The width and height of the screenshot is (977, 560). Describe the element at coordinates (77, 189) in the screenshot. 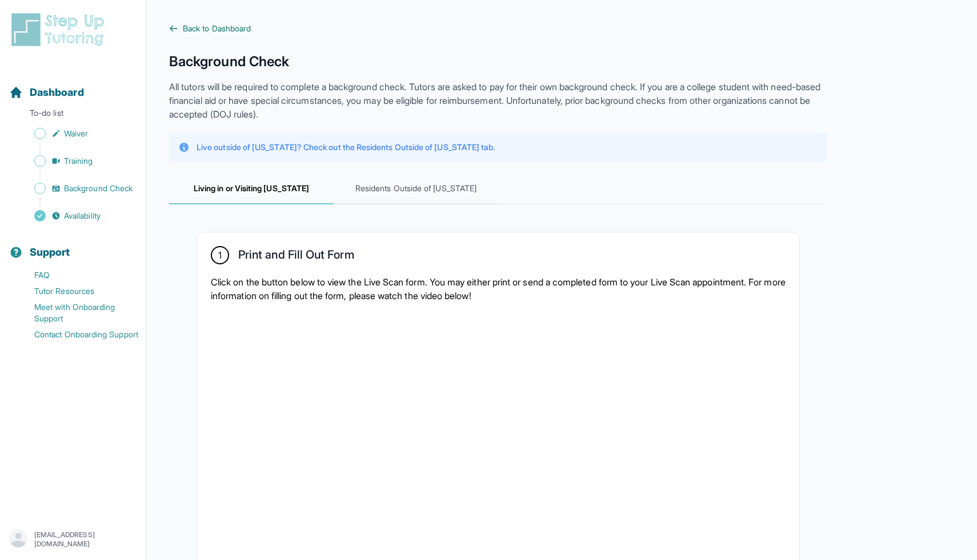

I see `a: Background Check` at that location.